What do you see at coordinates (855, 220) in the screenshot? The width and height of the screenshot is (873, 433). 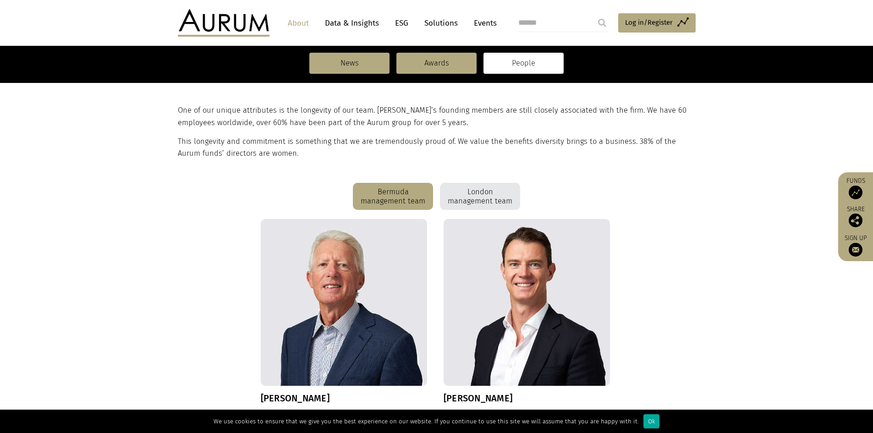 I see `img: Share this post` at bounding box center [855, 220].